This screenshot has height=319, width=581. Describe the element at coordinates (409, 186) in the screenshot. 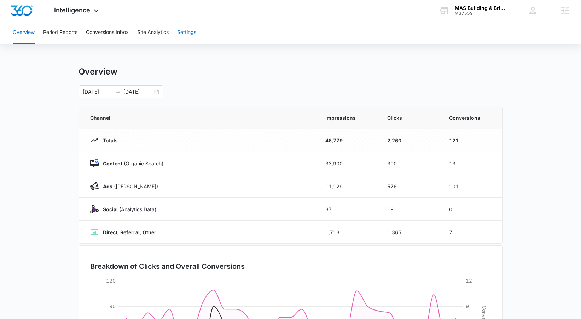

I see `td: 576` at that location.